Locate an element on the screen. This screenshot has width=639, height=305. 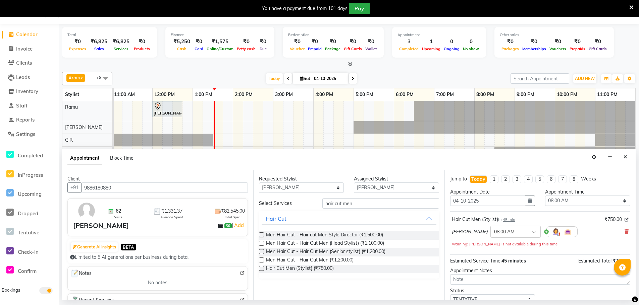
small: for is located at coordinates (506, 220).